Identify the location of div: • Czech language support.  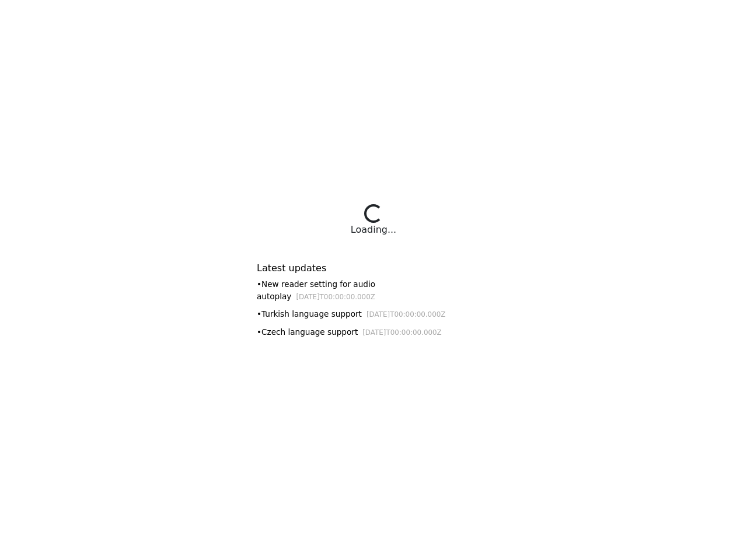
(374, 332).